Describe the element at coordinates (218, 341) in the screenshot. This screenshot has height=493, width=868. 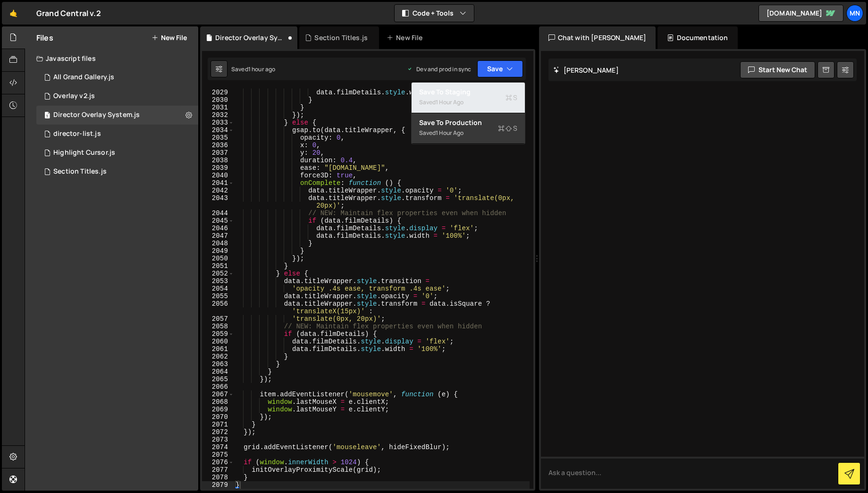
I see `div: 2060` at that location.